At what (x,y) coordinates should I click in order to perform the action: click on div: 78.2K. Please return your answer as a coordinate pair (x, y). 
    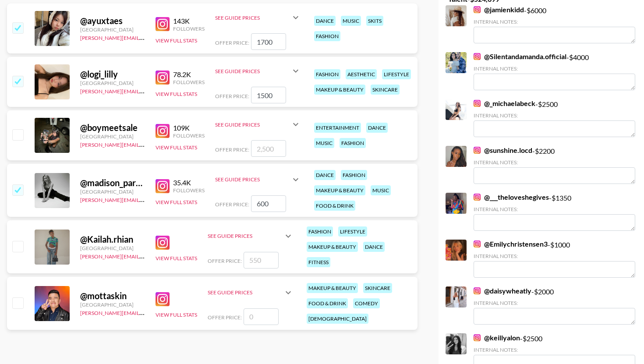
    Looking at the image, I should click on (189, 74).